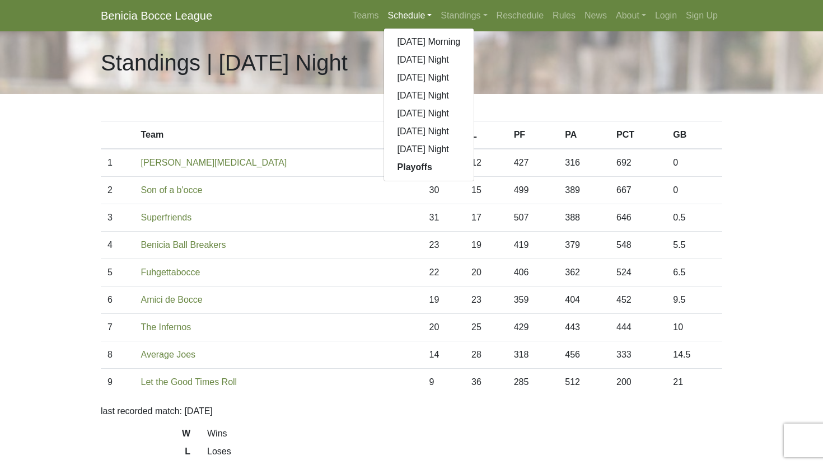  Describe the element at coordinates (702, 16) in the screenshot. I see `a: Sign Up` at that location.